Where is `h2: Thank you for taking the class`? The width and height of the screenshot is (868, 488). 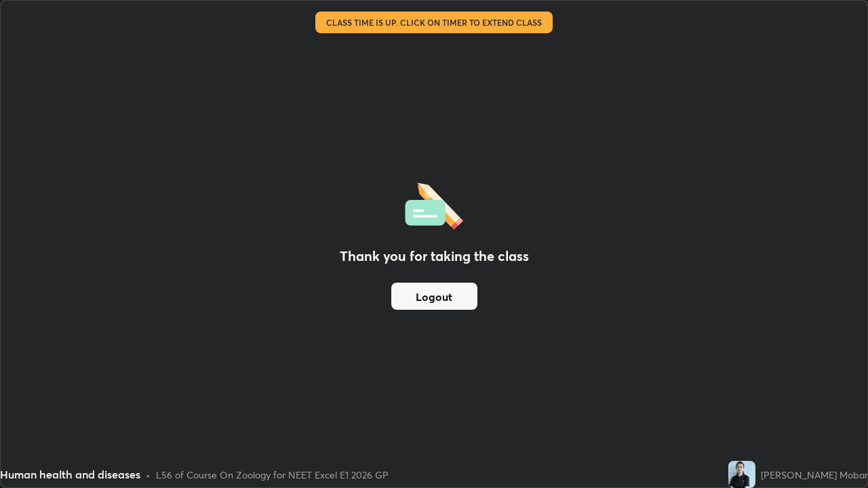
h2: Thank you for taking the class is located at coordinates (434, 256).